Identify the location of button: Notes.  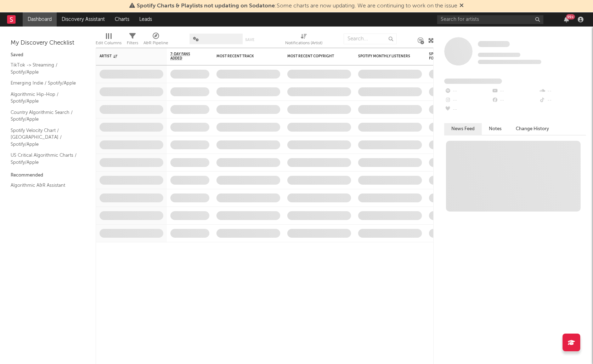
(495, 129).